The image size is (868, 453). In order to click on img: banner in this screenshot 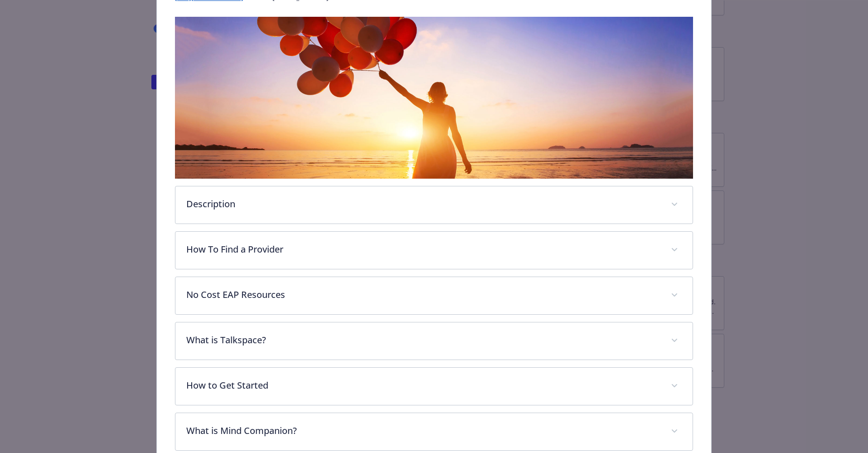, I will do `click(434, 98)`.